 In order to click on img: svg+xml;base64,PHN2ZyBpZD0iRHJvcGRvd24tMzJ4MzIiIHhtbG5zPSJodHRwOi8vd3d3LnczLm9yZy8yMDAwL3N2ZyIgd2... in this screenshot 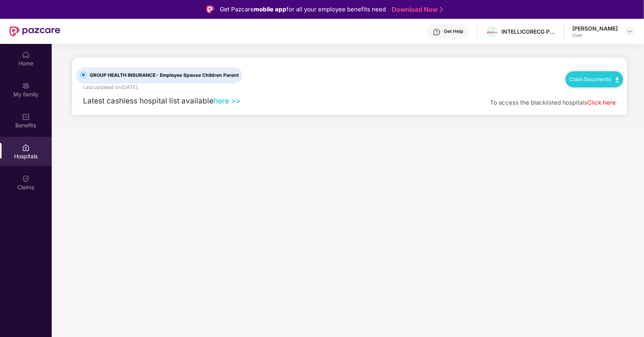, I will do `click(630, 32)`.